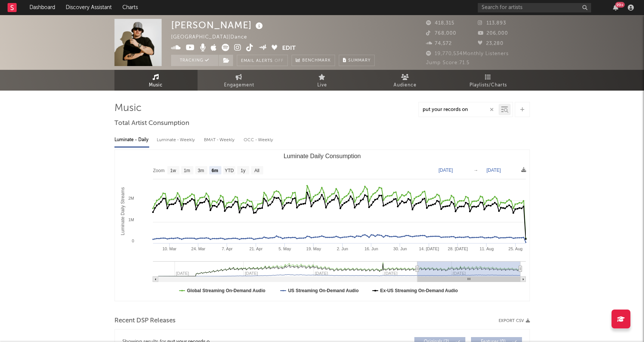 The height and width of the screenshot is (342, 644). Describe the element at coordinates (514, 321) in the screenshot. I see `button: Export CSV` at that location.